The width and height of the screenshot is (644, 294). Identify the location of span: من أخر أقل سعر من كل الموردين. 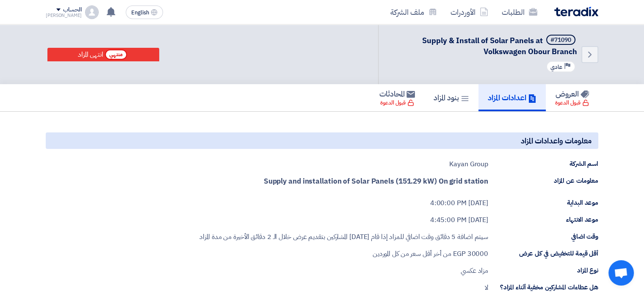
(412, 254).